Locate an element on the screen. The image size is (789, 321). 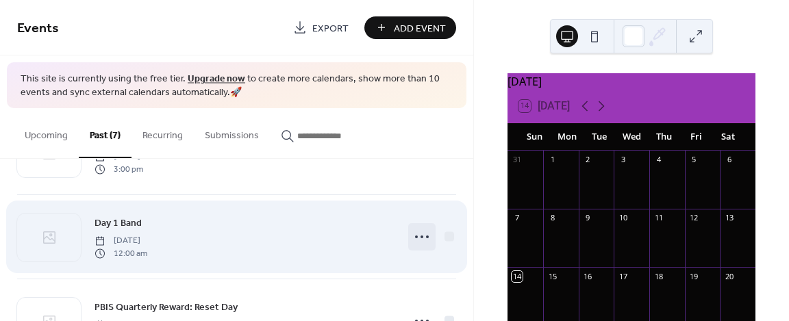
div: 20 is located at coordinates (729, 276).